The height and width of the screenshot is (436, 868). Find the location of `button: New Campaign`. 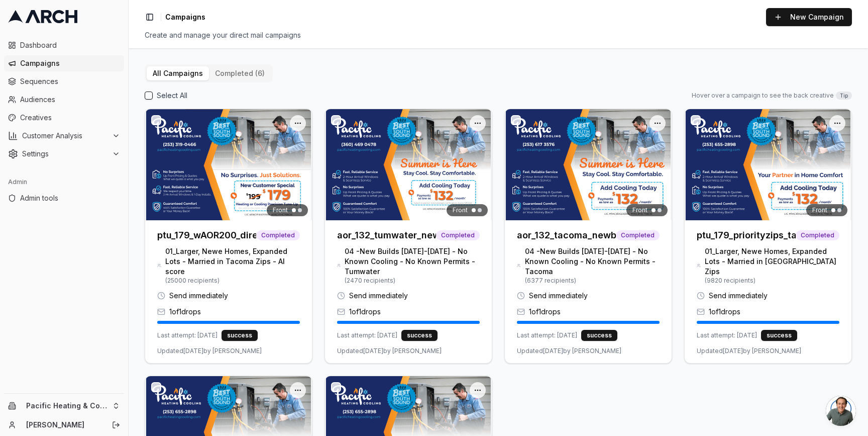

button: New Campaign is located at coordinates (809, 17).